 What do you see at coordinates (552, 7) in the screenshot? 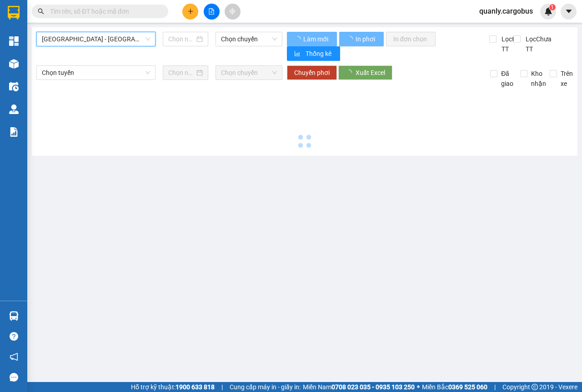
I see `sup: 1` at bounding box center [552, 7].